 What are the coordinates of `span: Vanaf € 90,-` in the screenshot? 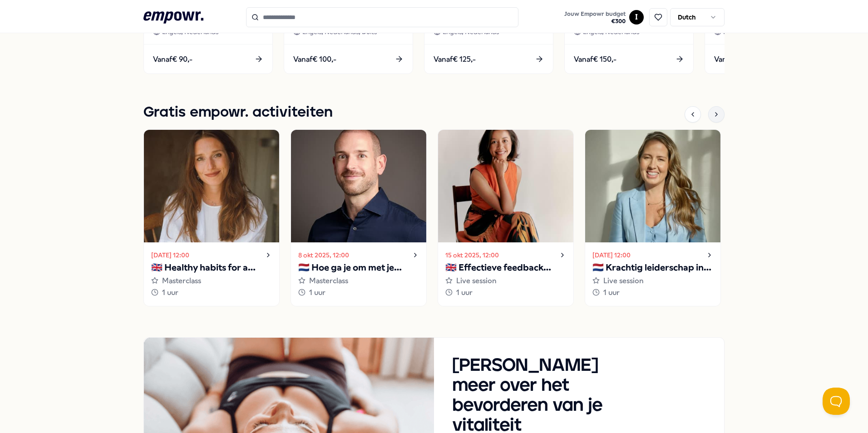 It's located at (172, 59).